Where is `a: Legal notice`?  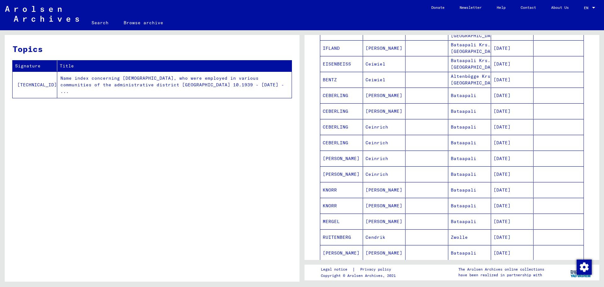 a: Legal notice is located at coordinates (337, 269).